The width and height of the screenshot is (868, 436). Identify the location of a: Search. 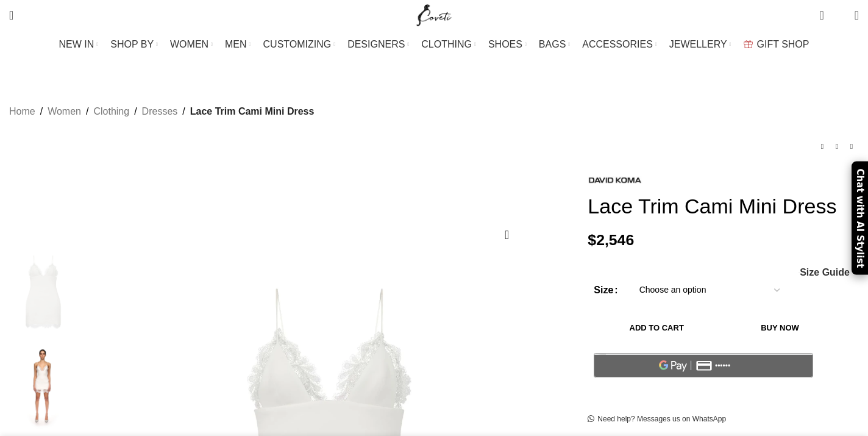
(11, 15).